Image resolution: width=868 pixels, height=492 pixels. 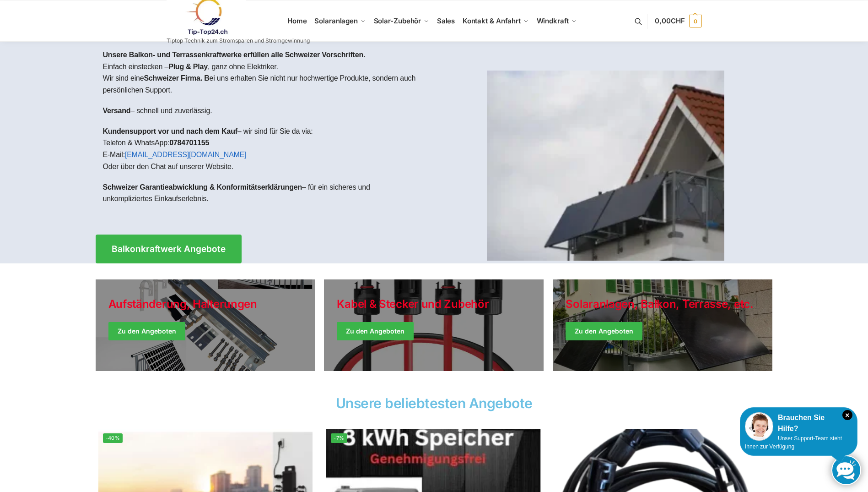 I want to click on strong: Schweizer Garantieabwicklung & Konformitätserklärungen, so click(x=203, y=187).